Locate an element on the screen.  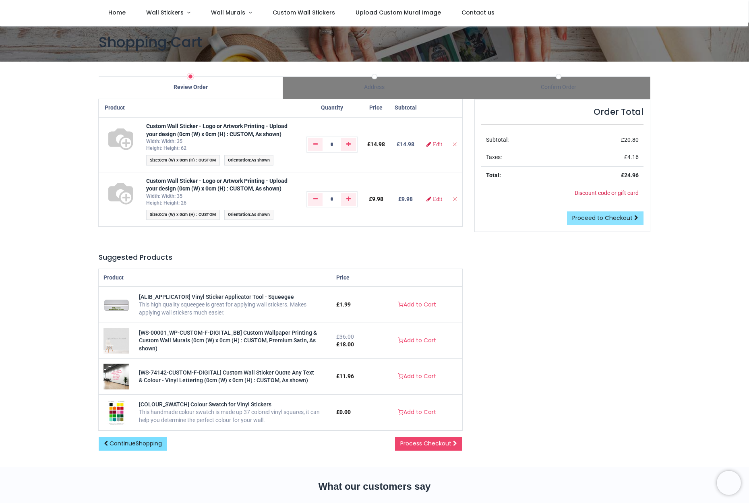
td: Taxes: is located at coordinates (525, 158).